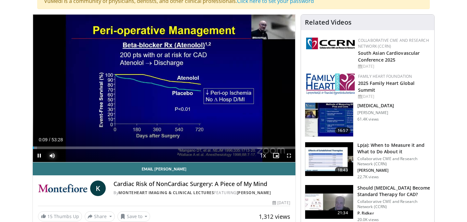  I want to click on img: a04ee3ba-8487-4636-b0fb-5e8d268f3737.png.150x105_q85_autocrop_double_scale_upscale_version-0.2.png, so click(331, 43).